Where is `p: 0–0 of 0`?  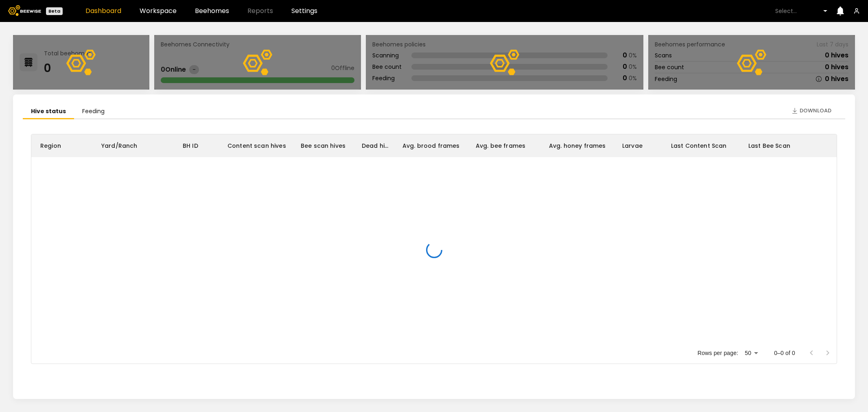 p: 0–0 of 0 is located at coordinates (785, 353).